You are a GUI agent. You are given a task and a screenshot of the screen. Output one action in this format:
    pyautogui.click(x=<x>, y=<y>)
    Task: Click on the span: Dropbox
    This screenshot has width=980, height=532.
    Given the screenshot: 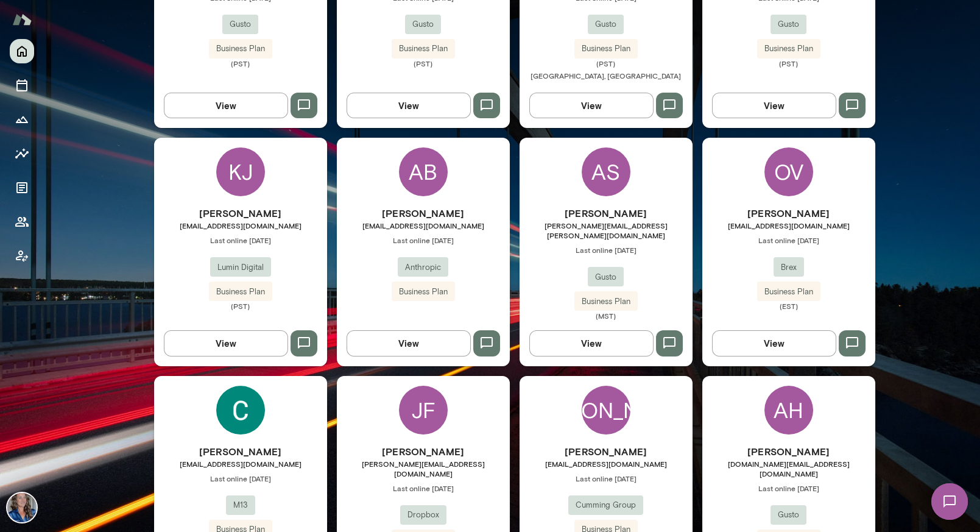 What is the action you would take?
    pyautogui.click(x=424, y=515)
    